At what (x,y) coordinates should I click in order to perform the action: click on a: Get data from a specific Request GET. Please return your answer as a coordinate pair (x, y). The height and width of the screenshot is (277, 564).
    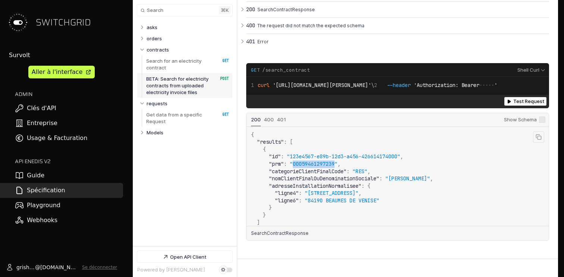
    Looking at the image, I should click on (188, 118).